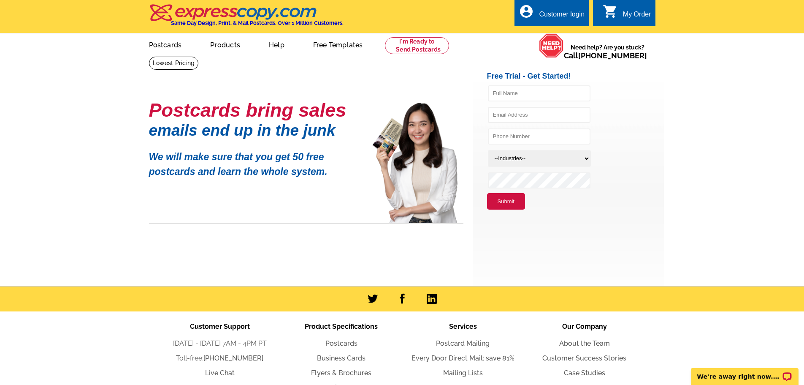  I want to click on a: Same Day Design, Print, & Mail Postcards. Over 1 Million Customers., so click(246, 18).